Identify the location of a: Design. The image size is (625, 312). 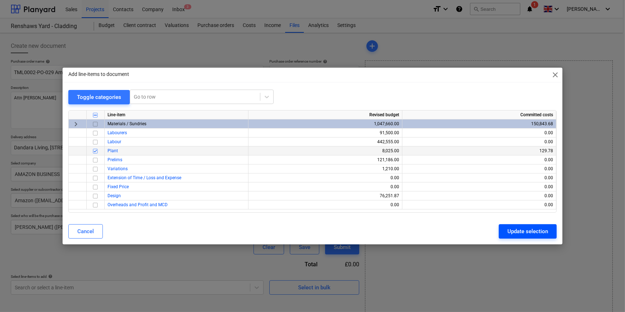
(114, 196).